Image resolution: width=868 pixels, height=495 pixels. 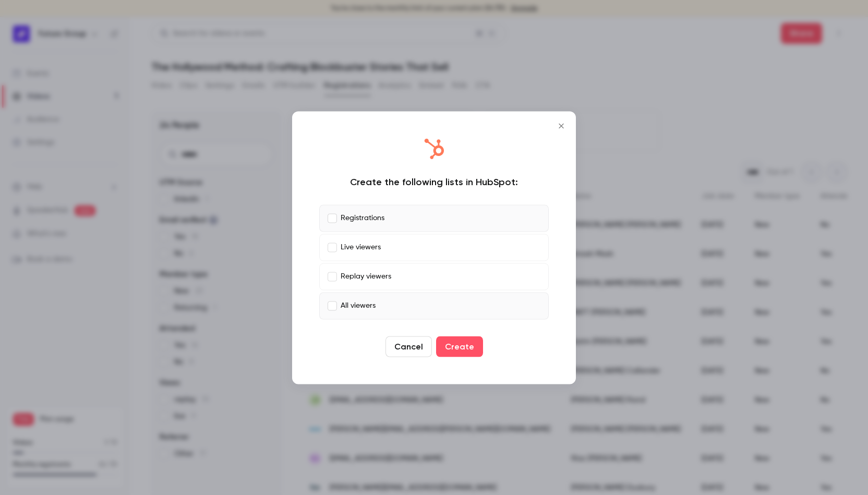 What do you see at coordinates (434, 181) in the screenshot?
I see `div: Create the following lists in HubSpot:` at bounding box center [434, 181].